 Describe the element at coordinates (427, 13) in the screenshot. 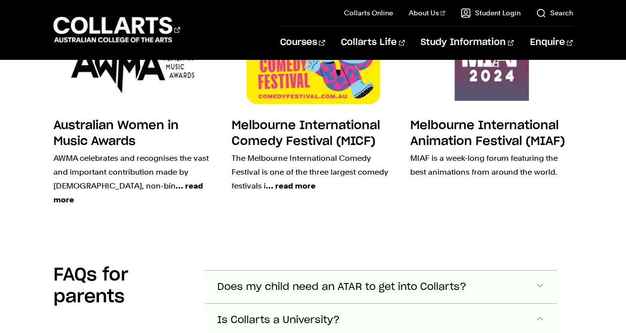

I see `a: About Us` at that location.